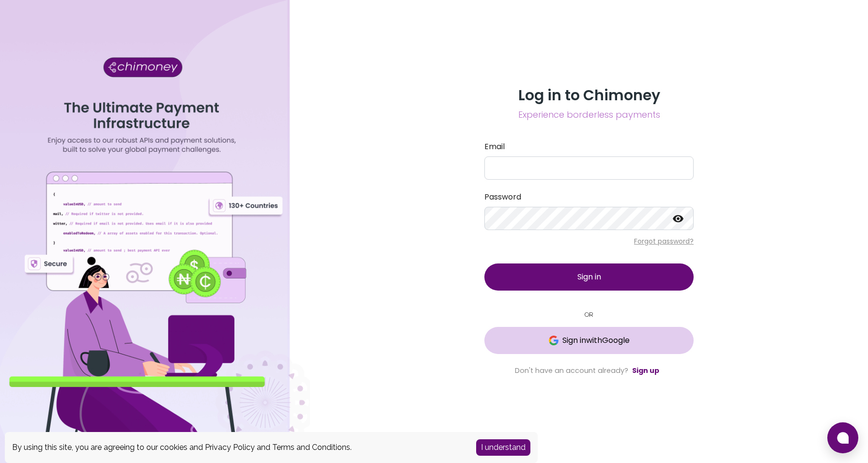 This screenshot has width=868, height=463. Describe the element at coordinates (589, 241) in the screenshot. I see `p: Forgot password?` at that location.